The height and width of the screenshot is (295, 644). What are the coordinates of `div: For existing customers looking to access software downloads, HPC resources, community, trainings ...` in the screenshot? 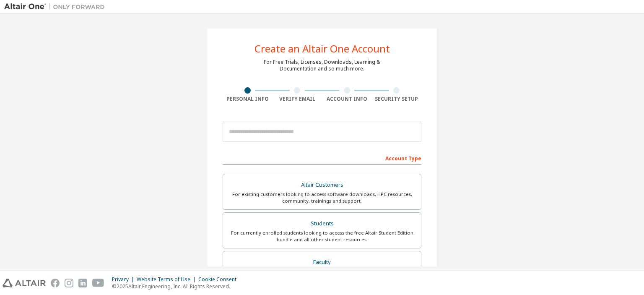 It's located at (322, 198).